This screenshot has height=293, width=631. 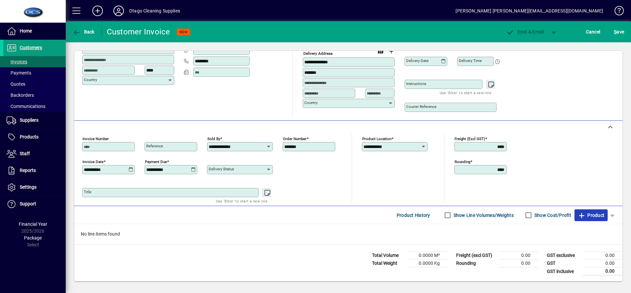 I want to click on span: S, so click(x=615, y=32).